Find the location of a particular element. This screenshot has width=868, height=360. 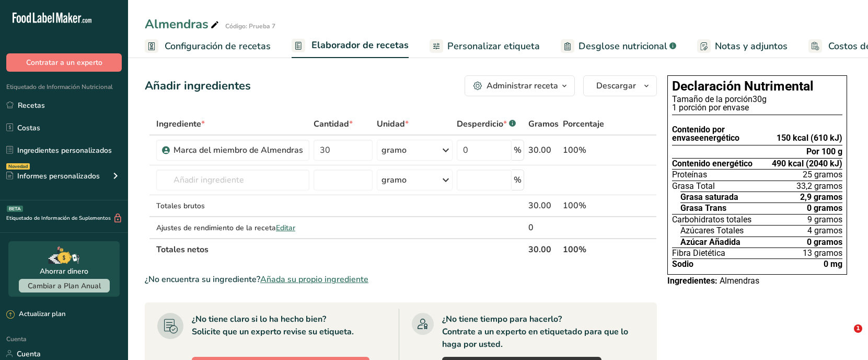

font: Gramos is located at coordinates (543, 124).